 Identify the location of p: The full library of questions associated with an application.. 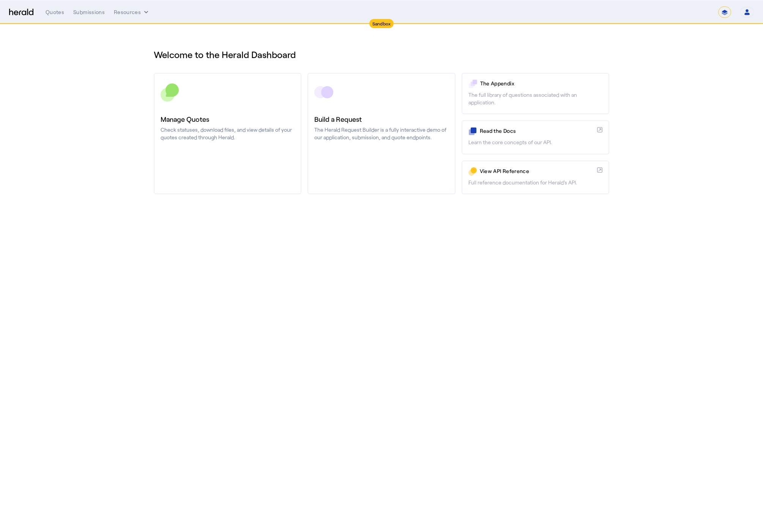
(535, 99).